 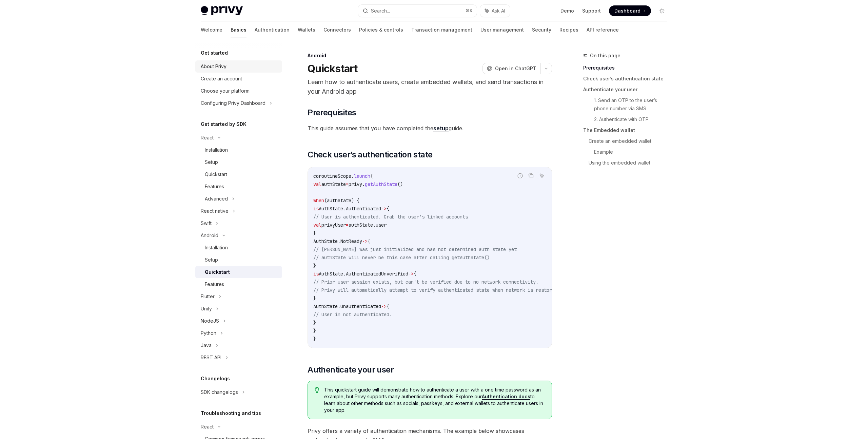 What do you see at coordinates (502, 30) in the screenshot?
I see `a: User management` at bounding box center [502, 30].